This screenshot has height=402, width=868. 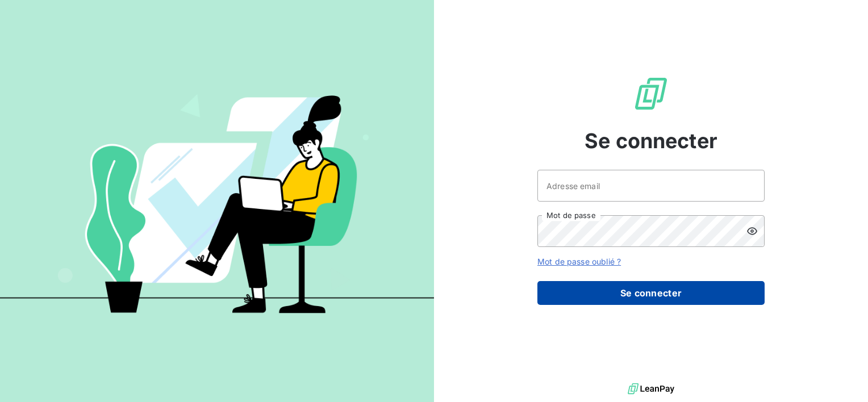 I want to click on img: logo, so click(x=651, y=389).